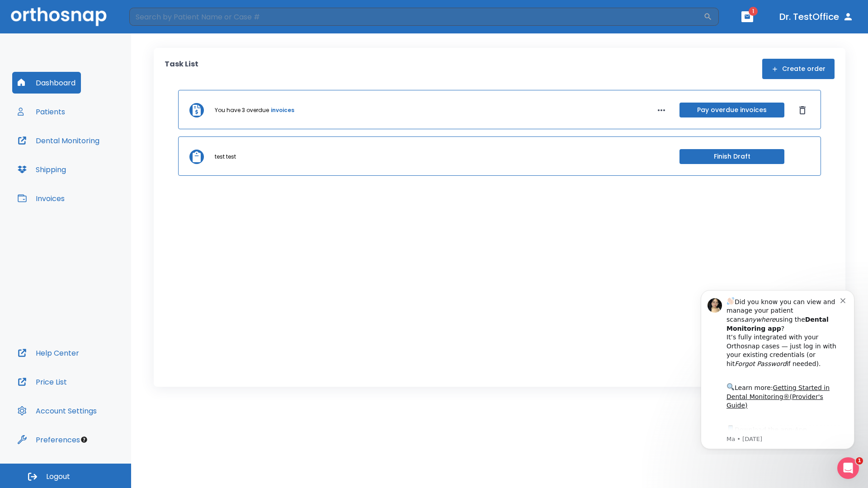 This screenshot has width=868, height=488. Describe the element at coordinates (91, 110) in the screenshot. I see `a: Getting Started in Dental Monitoring` at that location.